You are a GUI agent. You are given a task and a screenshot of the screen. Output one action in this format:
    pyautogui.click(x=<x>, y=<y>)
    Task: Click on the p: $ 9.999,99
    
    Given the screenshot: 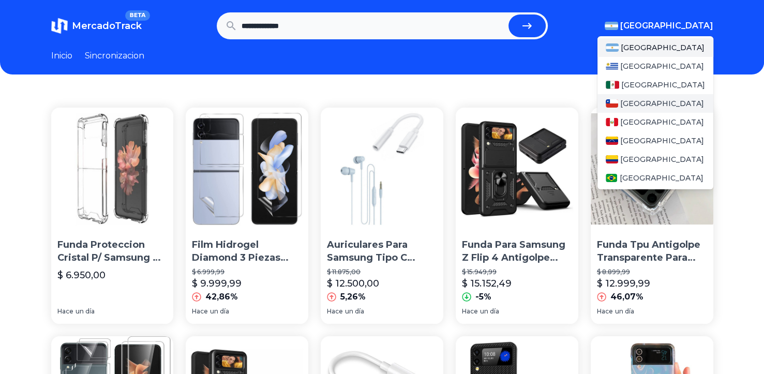 What is the action you would take?
    pyautogui.click(x=217, y=284)
    